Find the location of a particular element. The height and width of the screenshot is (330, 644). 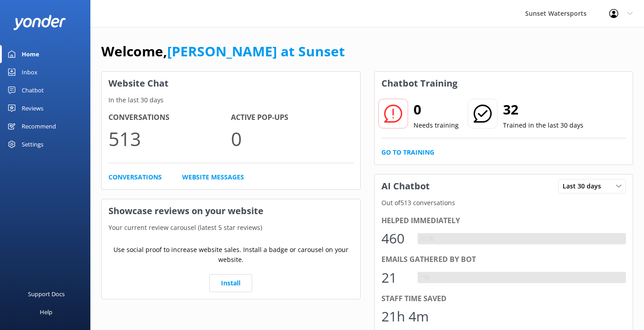

h4: Conversations is located at coordinates (169, 118).